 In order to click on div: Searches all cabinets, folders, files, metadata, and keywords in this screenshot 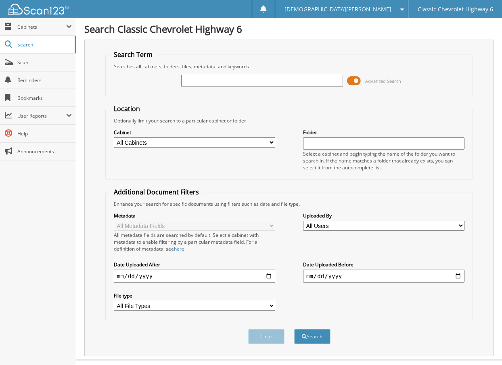, I will do `click(289, 66)`.